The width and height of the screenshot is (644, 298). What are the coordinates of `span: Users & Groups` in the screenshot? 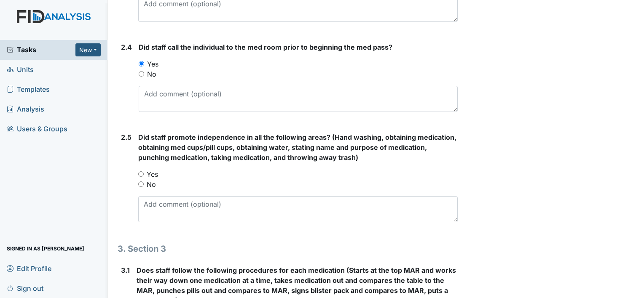 It's located at (37, 129).